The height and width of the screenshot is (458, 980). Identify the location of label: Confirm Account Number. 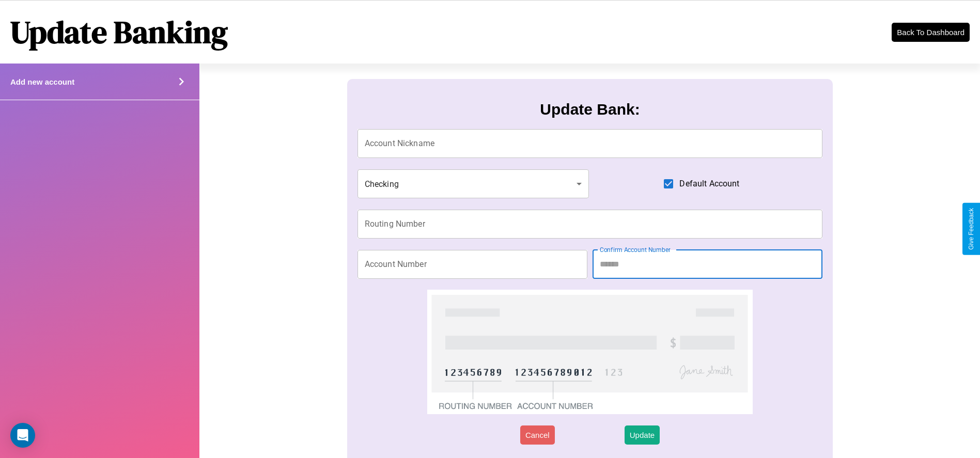
(635, 250).